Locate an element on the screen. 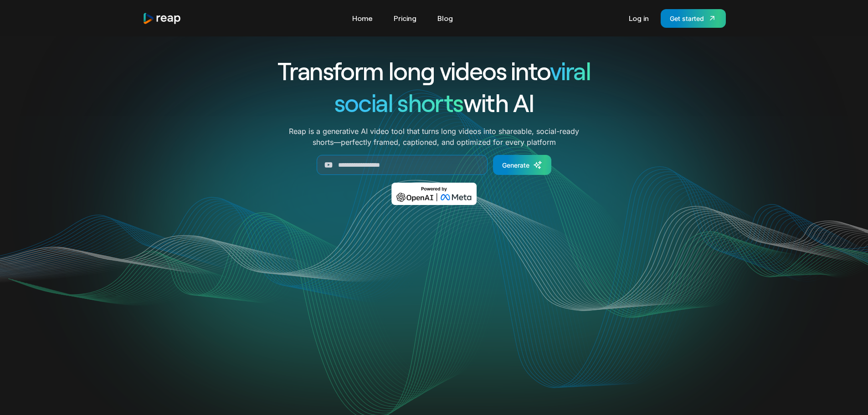 The image size is (868, 415). a: Log in is located at coordinates (639, 18).